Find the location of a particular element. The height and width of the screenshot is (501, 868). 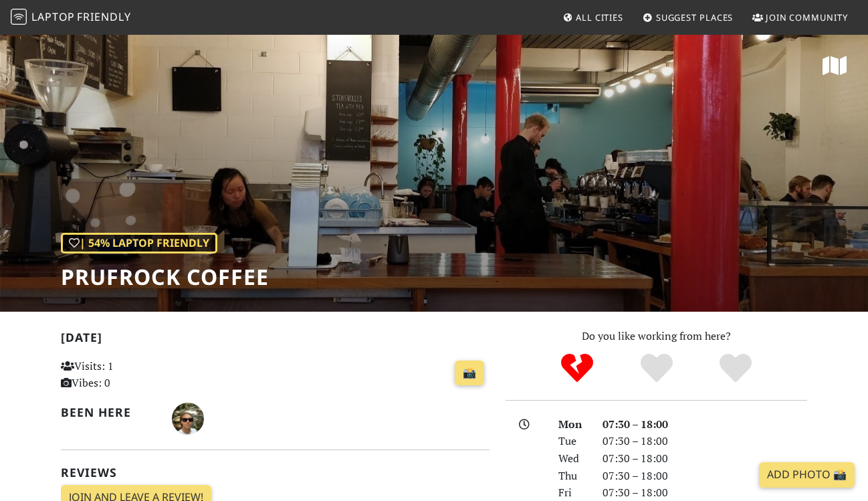

a: Suggest Places is located at coordinates (688, 17).